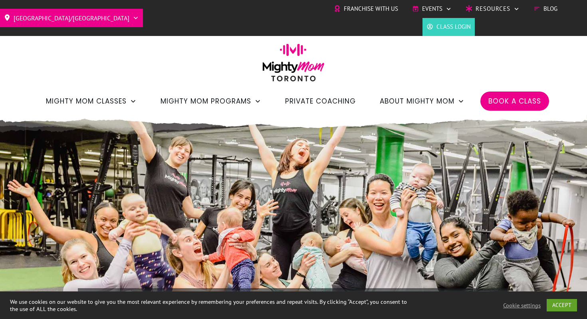 The image size is (587, 319). Describe the element at coordinates (422, 101) in the screenshot. I see `a: About Mighty Mom` at that location.